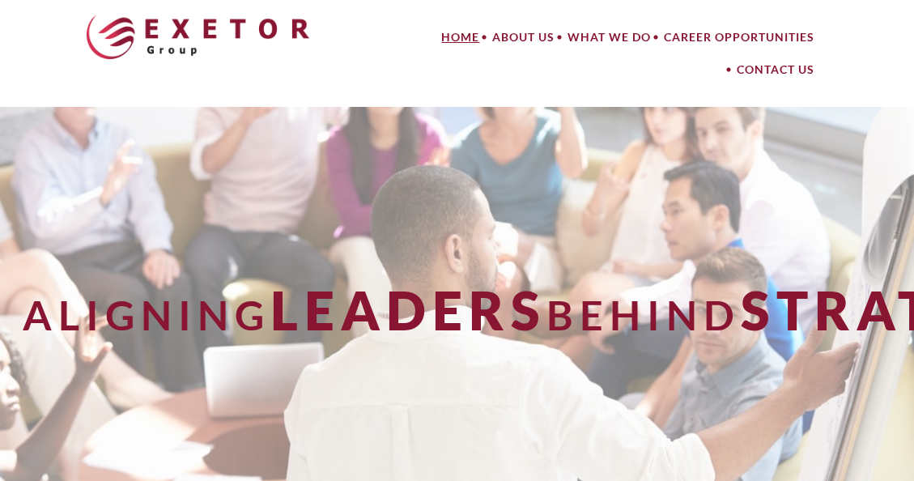 This screenshot has height=481, width=914. Describe the element at coordinates (739, 37) in the screenshot. I see `a: Career Opportunities` at that location.